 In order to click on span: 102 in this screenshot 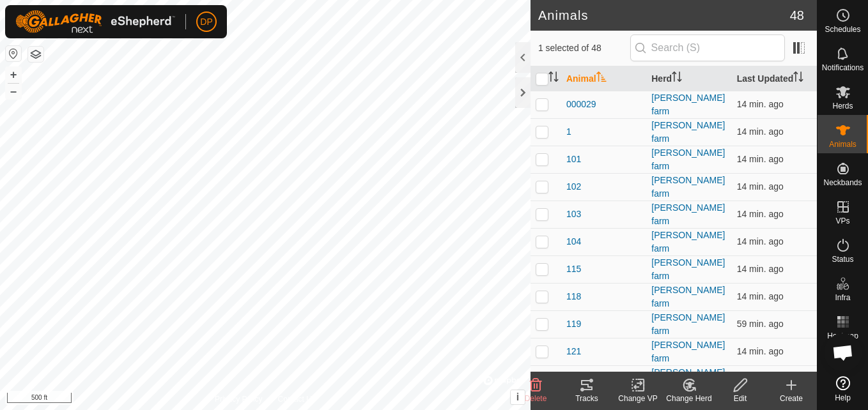, I will do `click(573, 187)`.